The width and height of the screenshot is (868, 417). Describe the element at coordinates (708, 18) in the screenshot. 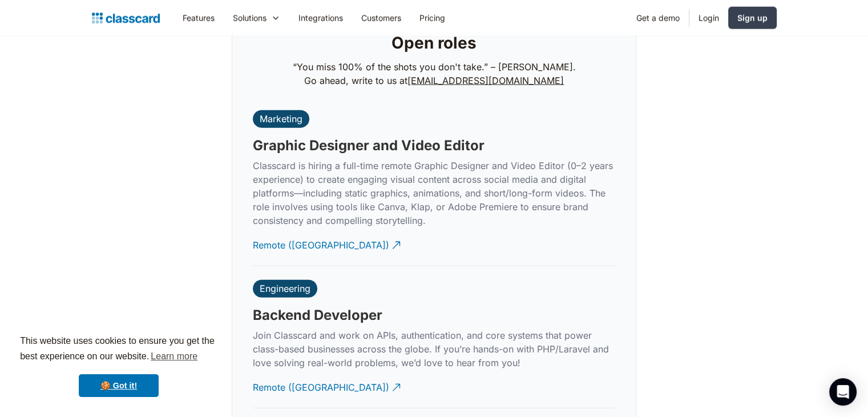

I see `a: Login` at that location.